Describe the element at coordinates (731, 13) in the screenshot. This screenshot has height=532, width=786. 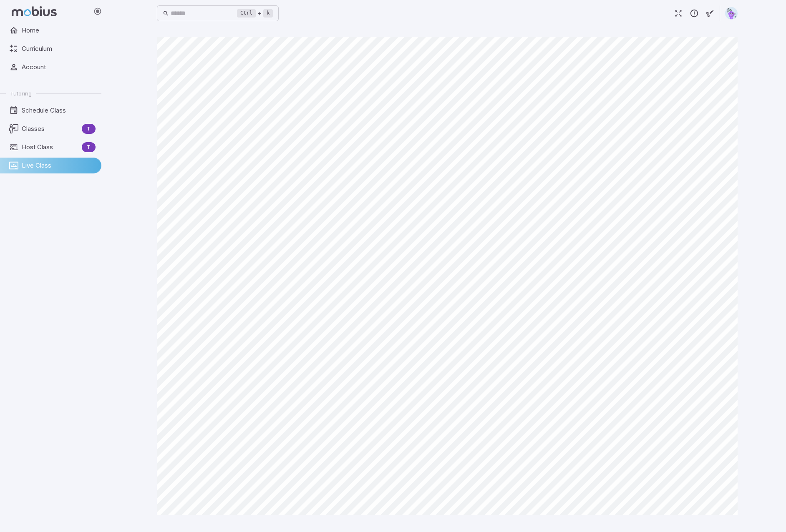
I see `img: pentagon.svg` at that location.